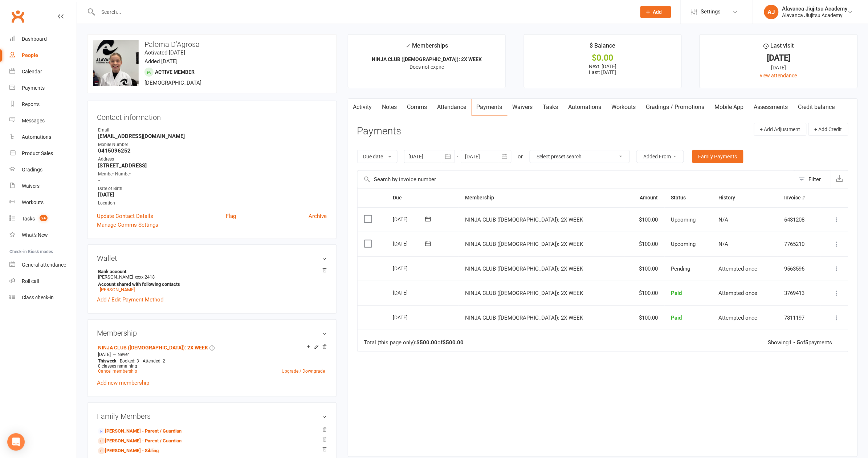 The image size is (868, 458). I want to click on div: Gradings, so click(32, 170).